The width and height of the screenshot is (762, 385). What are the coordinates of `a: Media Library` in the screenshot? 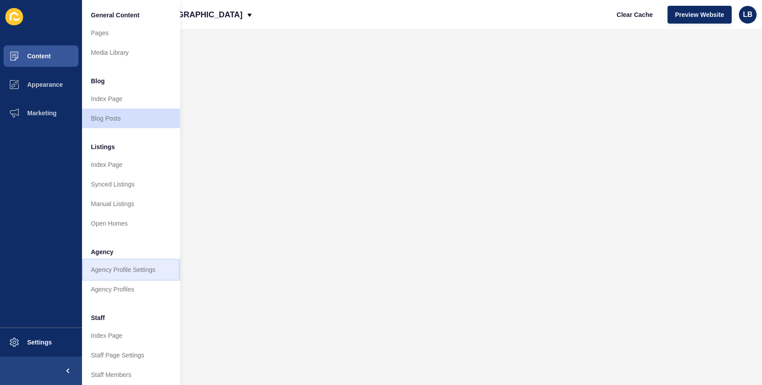 It's located at (131, 53).